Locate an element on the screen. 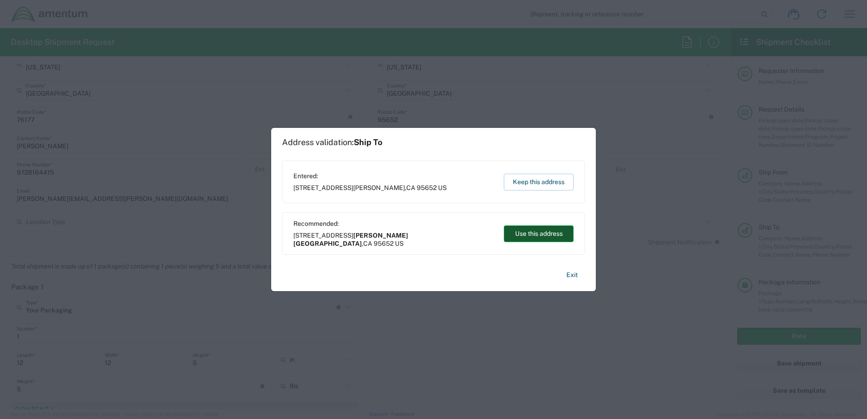 The height and width of the screenshot is (419, 867). h1: Address validation: is located at coordinates (332, 142).